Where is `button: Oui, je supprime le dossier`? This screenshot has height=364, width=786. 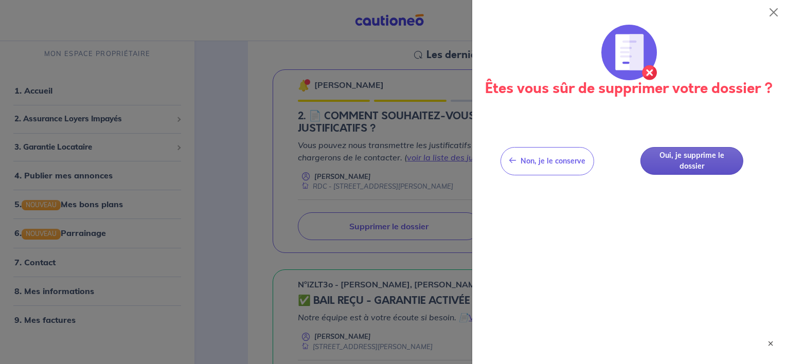
button: Oui, je supprime le dossier is located at coordinates (692, 161).